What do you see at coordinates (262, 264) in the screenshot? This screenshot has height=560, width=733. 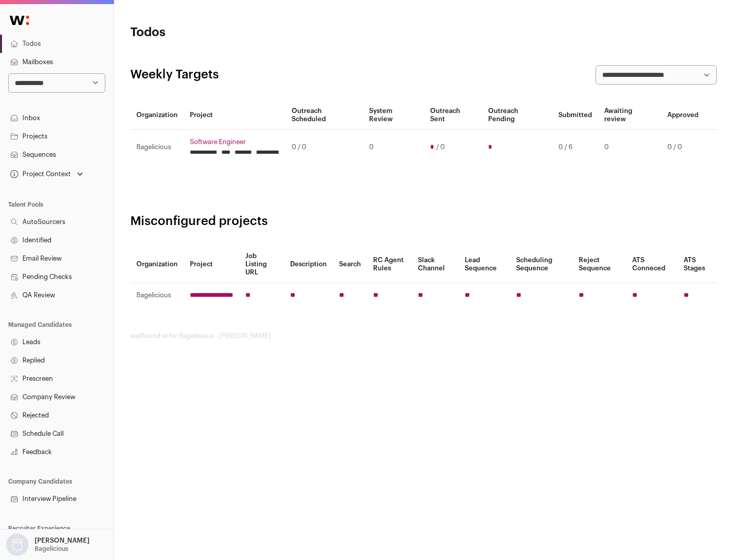 I see `th: Job Listing URL` at bounding box center [262, 264].